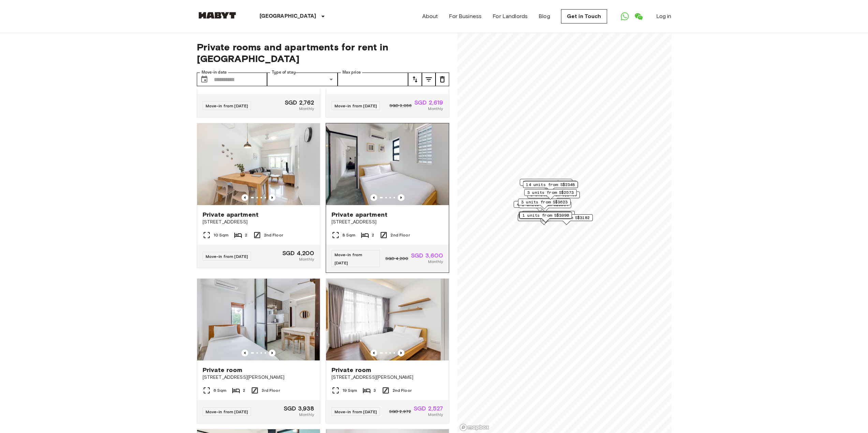  Describe the element at coordinates (540, 205) in the screenshot. I see `span: 4 units from S$2226` at that location.